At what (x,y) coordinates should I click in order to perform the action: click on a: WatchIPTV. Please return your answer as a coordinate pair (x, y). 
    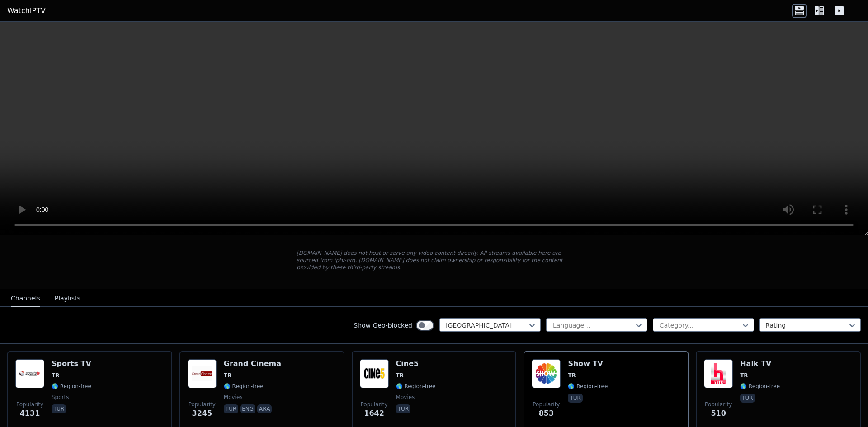
    Looking at the image, I should click on (26, 11).